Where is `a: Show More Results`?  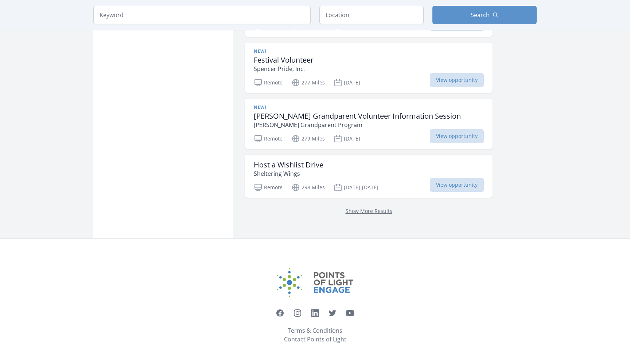
a: Show More Results is located at coordinates (369, 211).